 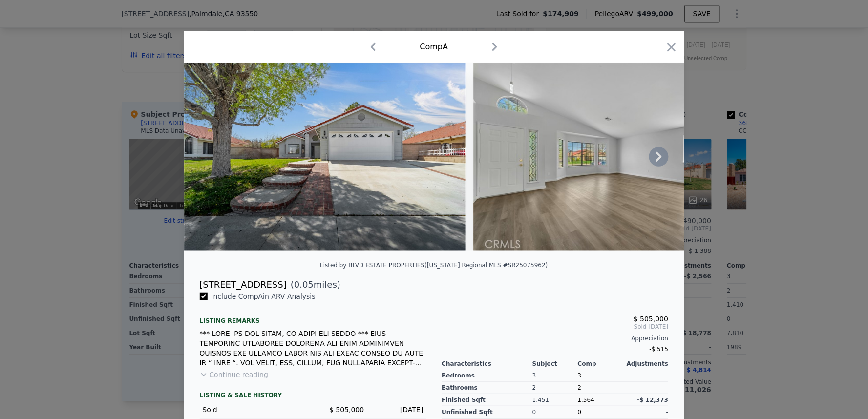 What do you see at coordinates (579, 412) in the screenshot?
I see `span: 0` at bounding box center [579, 412].